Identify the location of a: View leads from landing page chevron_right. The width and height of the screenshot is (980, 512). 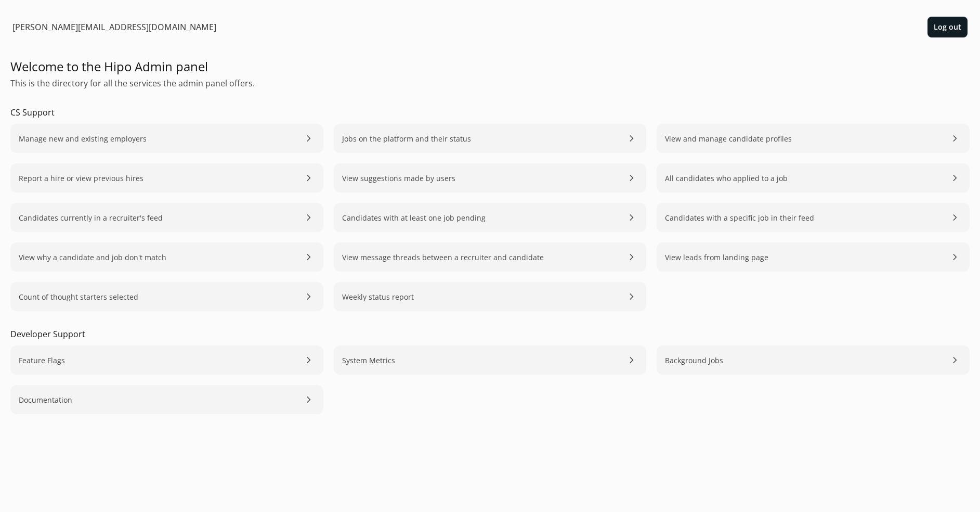
(814, 257).